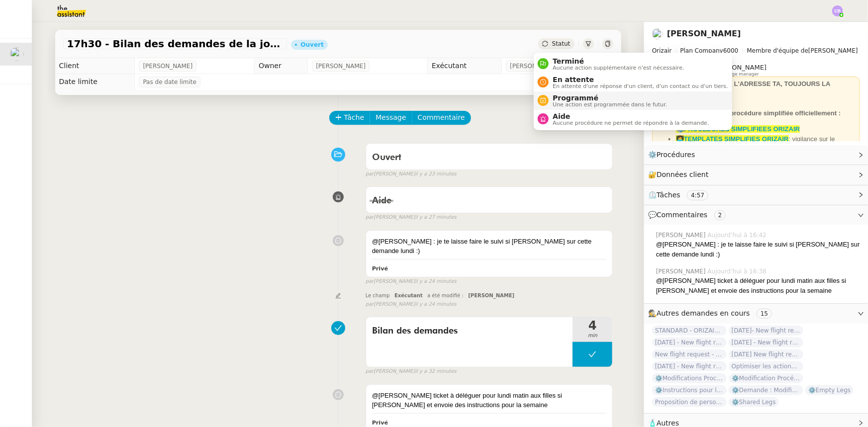 The width and height of the screenshot is (868, 427). I want to click on span: Commentaires, so click(682, 214).